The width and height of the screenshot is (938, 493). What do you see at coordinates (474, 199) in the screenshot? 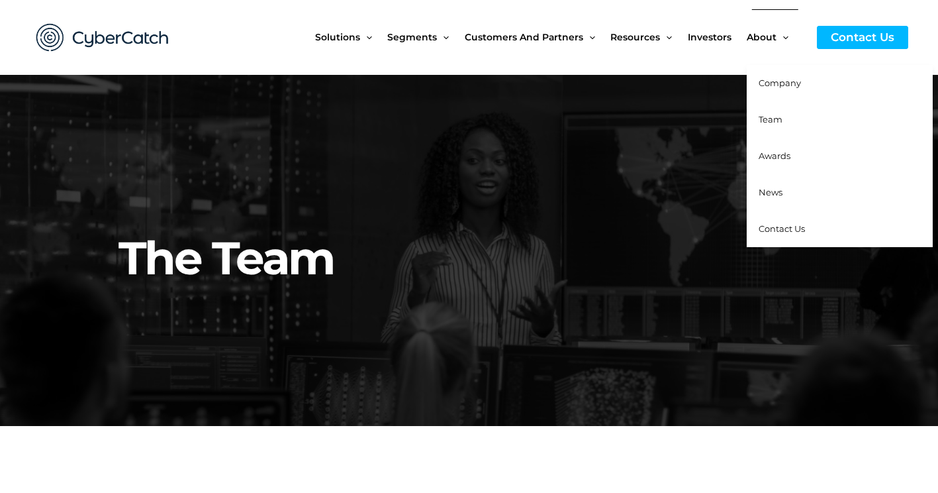
I see `h2: The Team` at bounding box center [474, 199].